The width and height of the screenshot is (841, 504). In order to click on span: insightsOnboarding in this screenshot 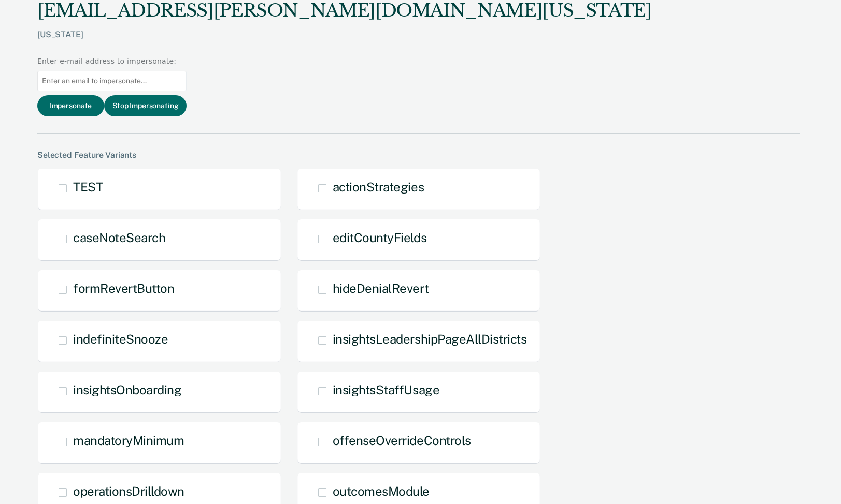, I will do `click(127, 390)`.